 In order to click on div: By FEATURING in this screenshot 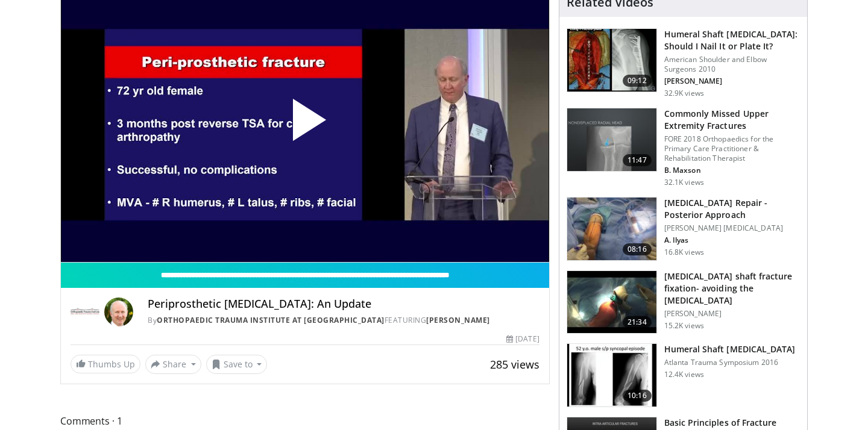, I will do `click(344, 320)`.